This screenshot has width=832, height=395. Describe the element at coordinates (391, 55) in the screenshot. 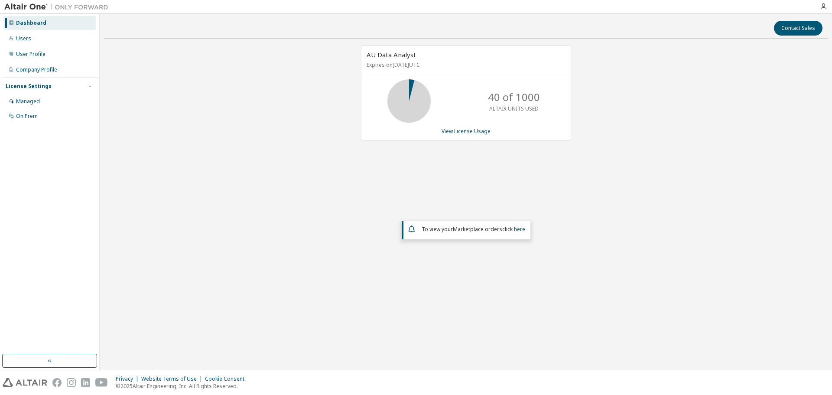

I see `span: AU Data Analyst` at that location.